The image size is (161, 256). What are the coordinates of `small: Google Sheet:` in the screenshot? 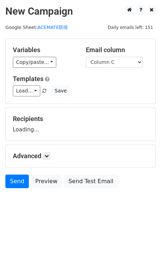 It's located at (37, 27).